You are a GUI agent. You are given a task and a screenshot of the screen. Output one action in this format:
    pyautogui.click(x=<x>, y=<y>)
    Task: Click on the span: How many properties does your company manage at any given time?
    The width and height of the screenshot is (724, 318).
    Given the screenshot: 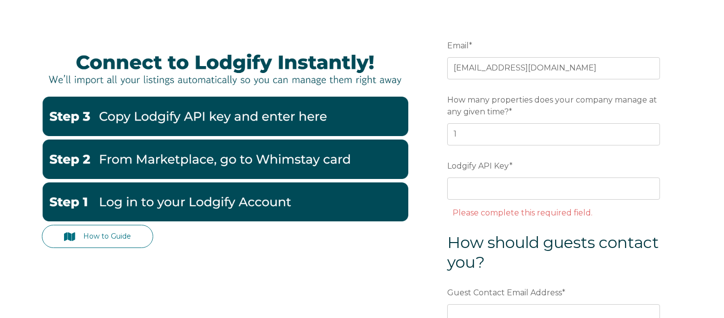 What is the action you would take?
    pyautogui.click(x=552, y=105)
    